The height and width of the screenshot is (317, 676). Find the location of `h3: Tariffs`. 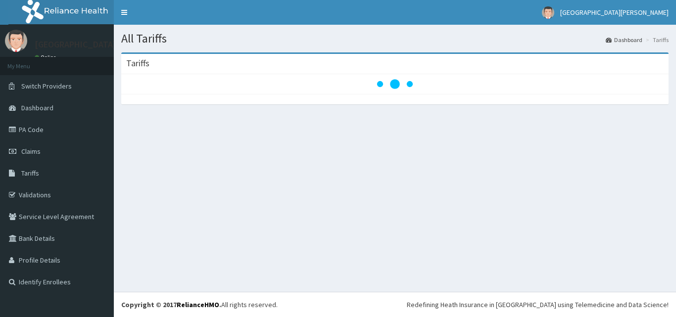

h3: Tariffs is located at coordinates (138, 63).